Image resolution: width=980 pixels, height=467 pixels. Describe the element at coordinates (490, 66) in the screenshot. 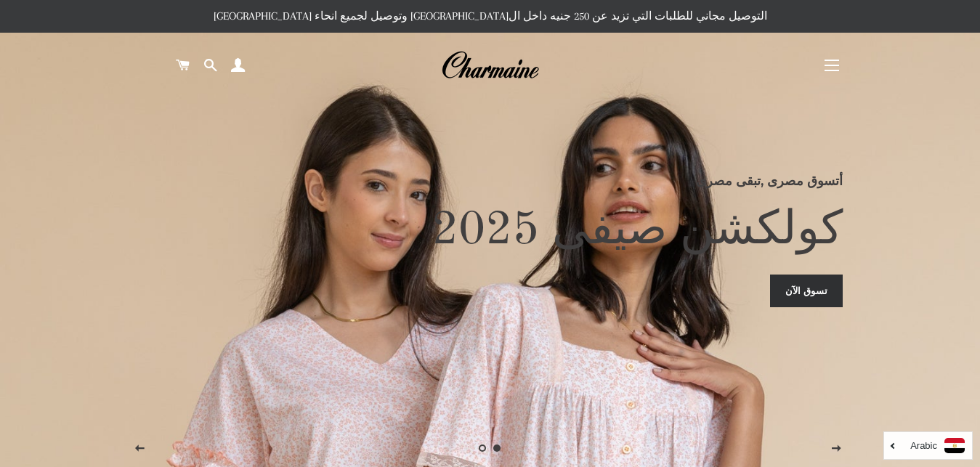

I see `img: Charmaine Egypt` at that location.